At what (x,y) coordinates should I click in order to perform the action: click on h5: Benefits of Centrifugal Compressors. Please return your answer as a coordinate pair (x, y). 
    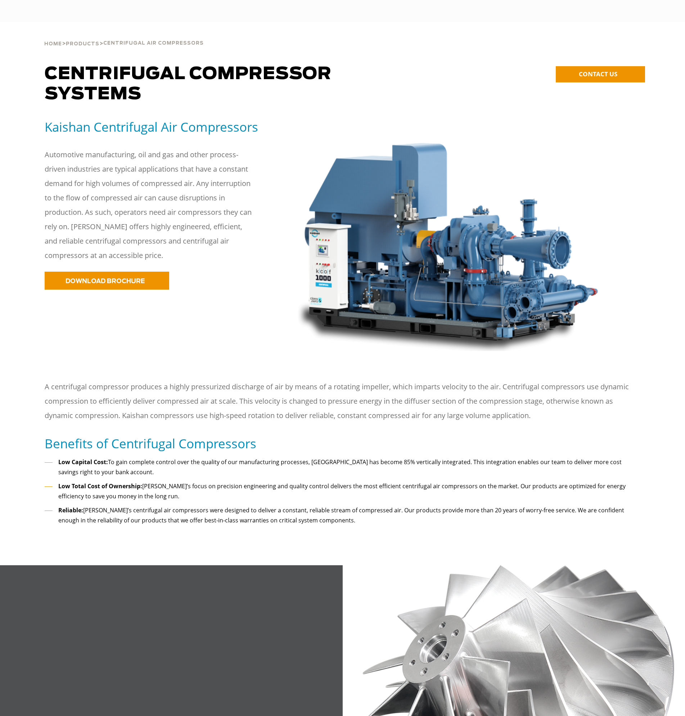
    Looking at the image, I should click on (343, 443).